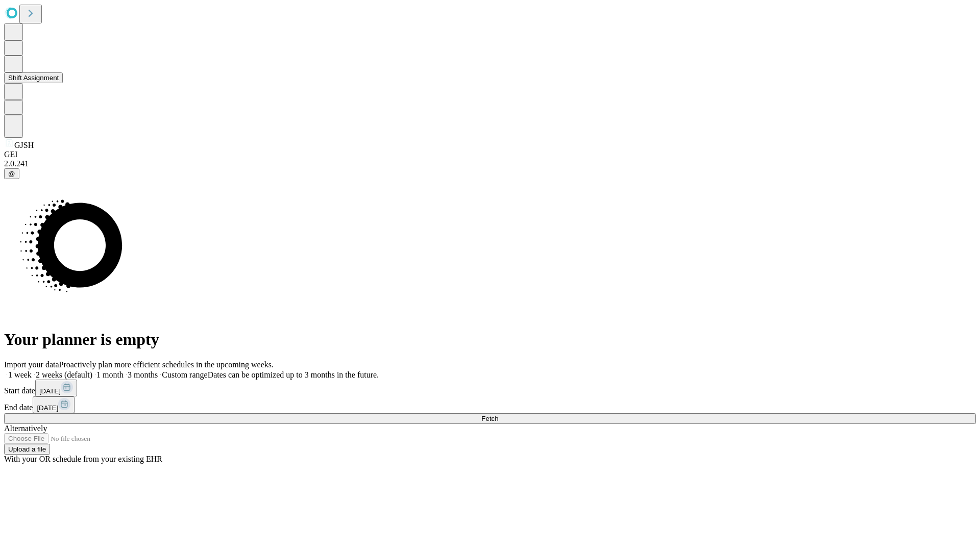 This screenshot has width=980, height=551. I want to click on span: Alternatively, so click(26, 429).